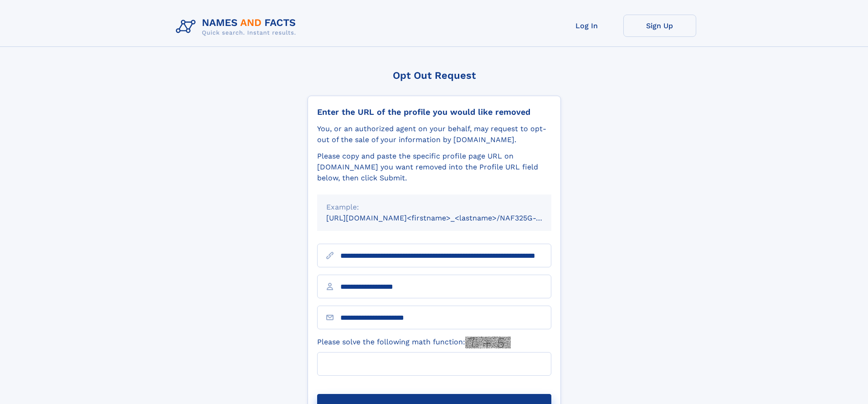 The width and height of the screenshot is (868, 404). I want to click on div: Example:, so click(434, 208).